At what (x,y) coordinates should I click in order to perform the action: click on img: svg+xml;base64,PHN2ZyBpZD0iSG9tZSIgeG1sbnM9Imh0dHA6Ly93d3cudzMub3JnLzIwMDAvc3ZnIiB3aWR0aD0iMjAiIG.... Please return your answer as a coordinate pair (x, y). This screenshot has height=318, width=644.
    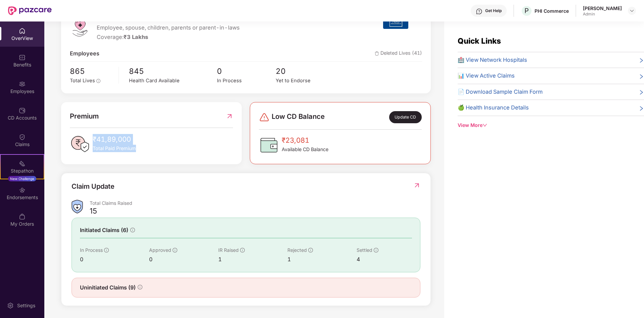
    Looking at the image, I should click on (22, 31).